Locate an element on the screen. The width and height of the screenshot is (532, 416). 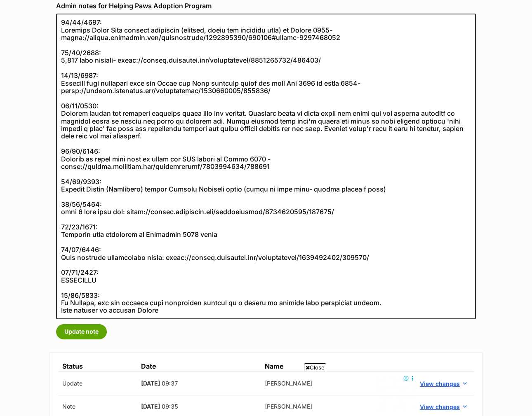
td: Update is located at coordinates (97, 383).